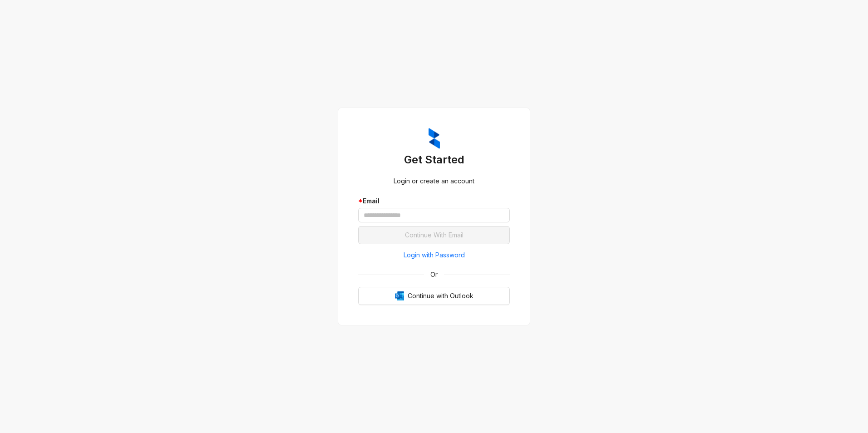 This screenshot has height=433, width=868. I want to click on span: Or, so click(434, 274).